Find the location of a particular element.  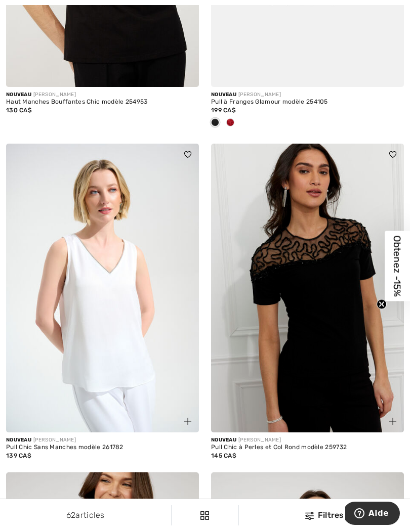

div: Pull Chic à Perles et Col Rond modèle 259732 is located at coordinates (307, 448).